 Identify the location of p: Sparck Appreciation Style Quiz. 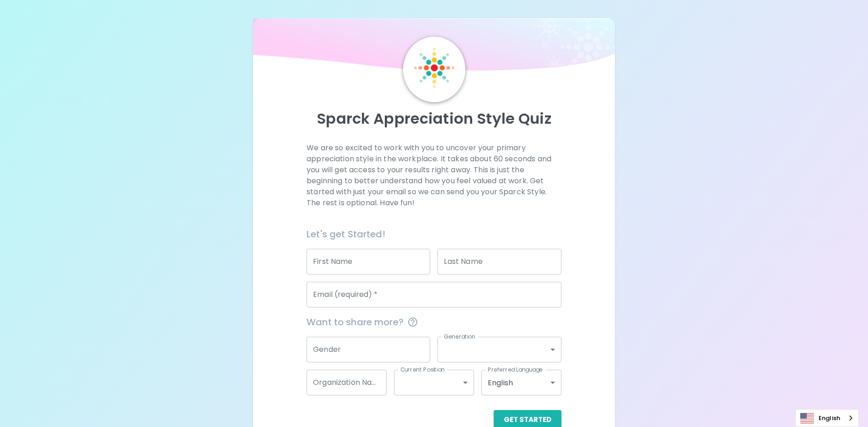
(434, 119).